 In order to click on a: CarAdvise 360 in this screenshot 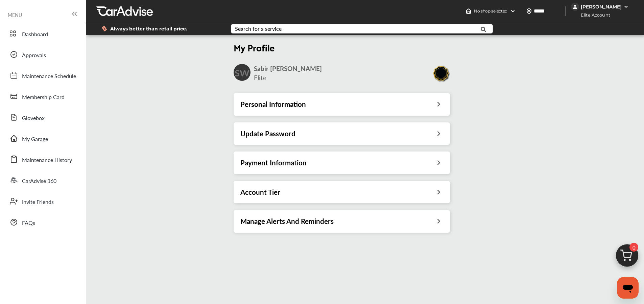, I will do `click(43, 180)`.